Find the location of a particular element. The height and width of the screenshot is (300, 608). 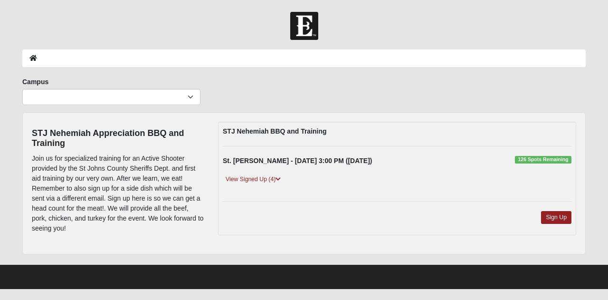

a: Sign Up is located at coordinates (556, 217).